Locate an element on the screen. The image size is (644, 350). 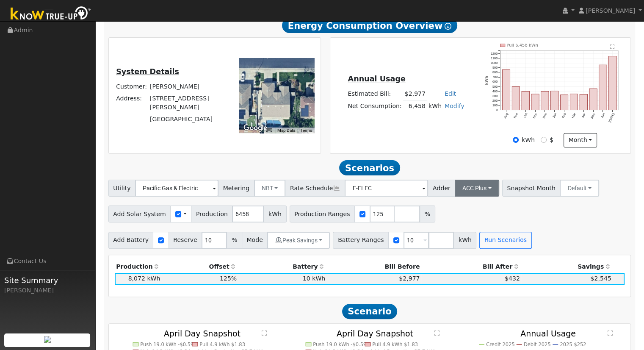
td: 6,458 is located at coordinates (415, 106).